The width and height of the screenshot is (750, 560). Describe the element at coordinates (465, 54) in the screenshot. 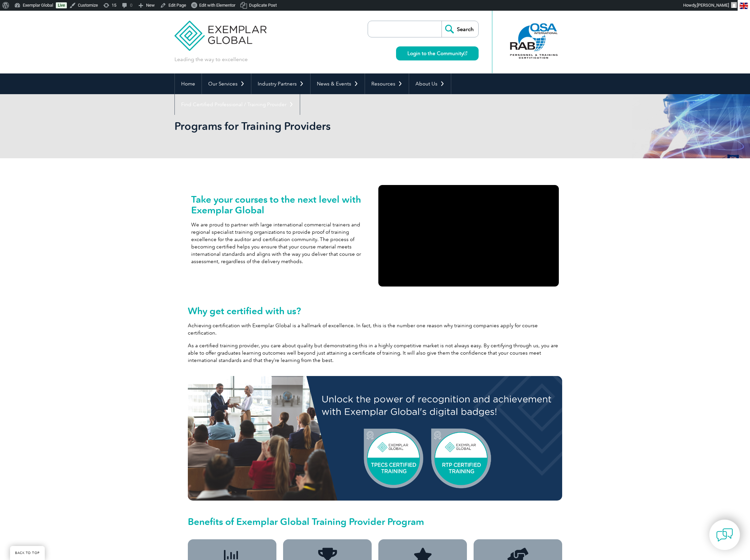

I see `img: open_square.png` at that location.